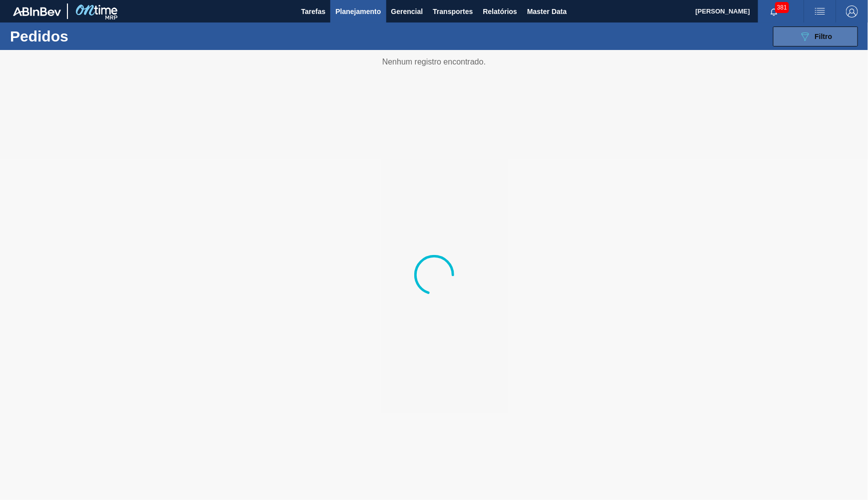 This screenshot has height=500, width=868. Describe the element at coordinates (820, 12) in the screenshot. I see `img: userActions` at that location.